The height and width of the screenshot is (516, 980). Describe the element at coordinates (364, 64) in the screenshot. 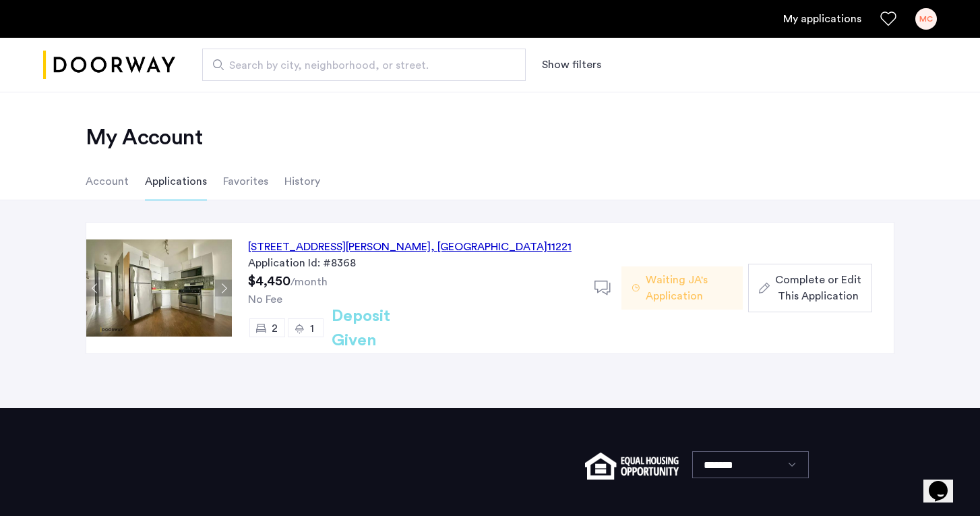

I see `input: Apartment Search` at that location.